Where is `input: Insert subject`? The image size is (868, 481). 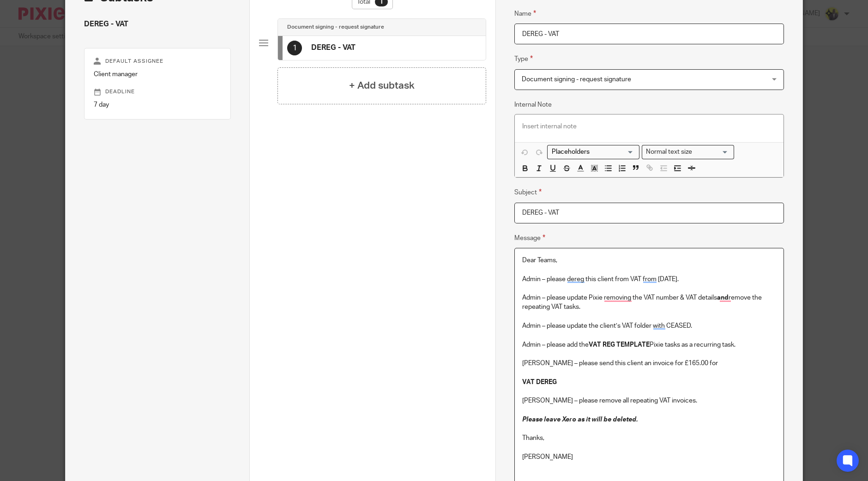
input: Insert subject is located at coordinates (649, 213).